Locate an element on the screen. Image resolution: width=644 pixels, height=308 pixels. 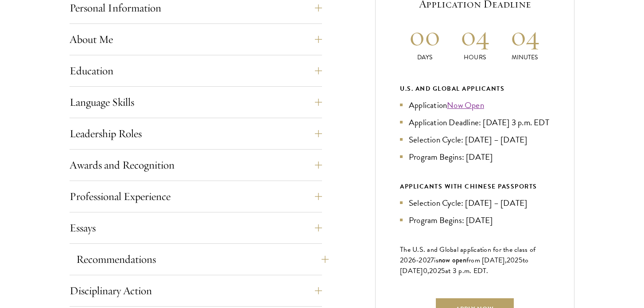
h2: 00 is located at coordinates (425, 36).